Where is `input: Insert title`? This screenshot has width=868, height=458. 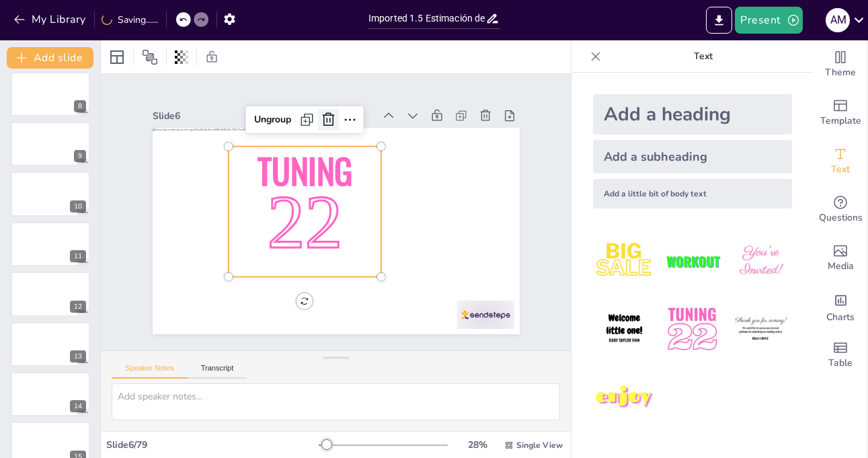
input: Insert title is located at coordinates (427, 18).